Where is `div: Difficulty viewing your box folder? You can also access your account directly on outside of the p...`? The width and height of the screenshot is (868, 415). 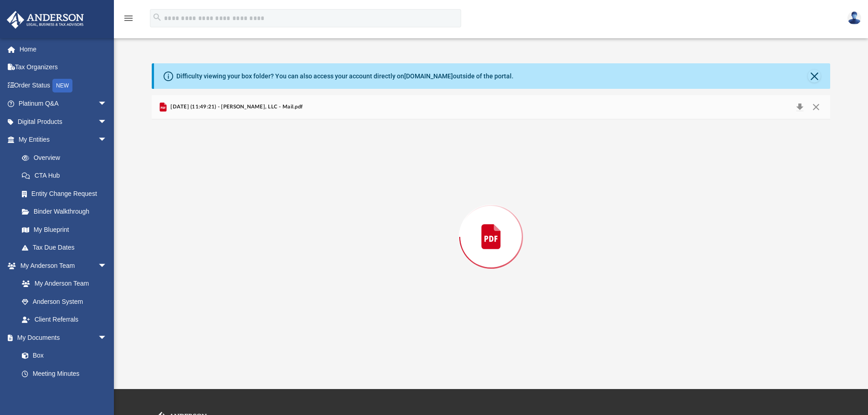
div: Difficulty viewing your box folder? You can also access your account directly on outside of the p... is located at coordinates (345, 76).